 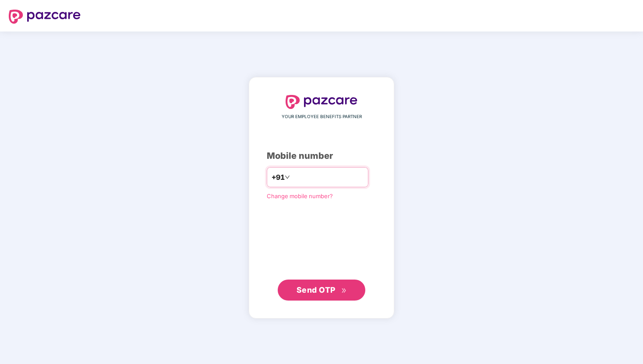 I want to click on span: Change mobile number?, so click(x=299, y=196).